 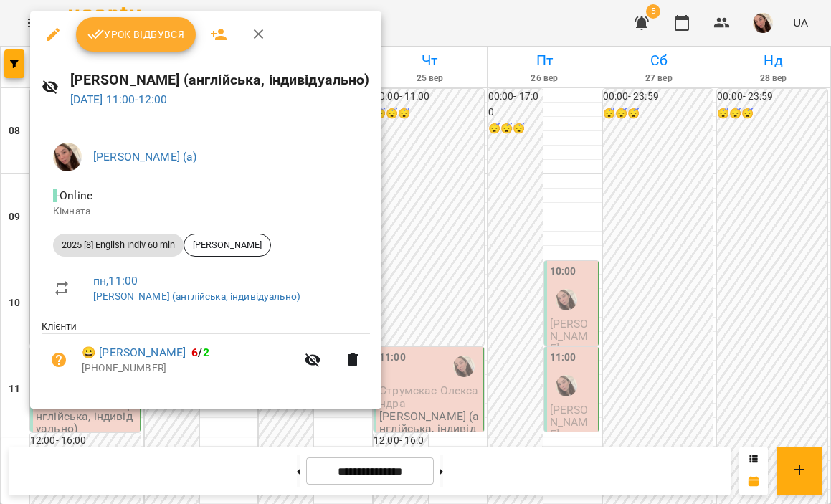 I want to click on span: 2025 [8] English Indiv 60 min, so click(x=119, y=245).